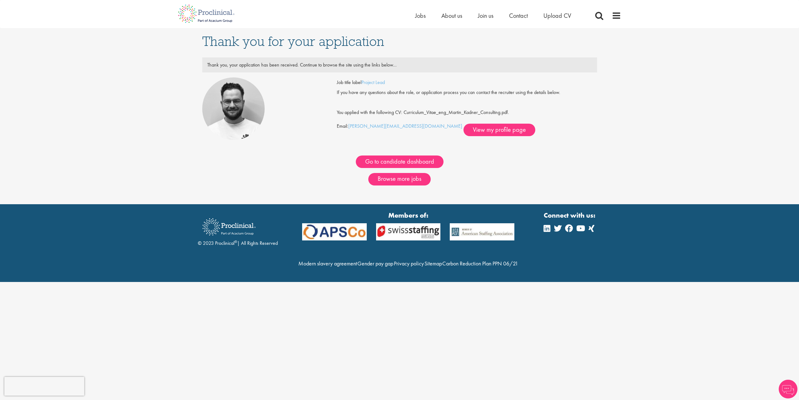 The width and height of the screenshot is (799, 400). What do you see at coordinates (408, 215) in the screenshot?
I see `strong: Members of:` at bounding box center [408, 215].